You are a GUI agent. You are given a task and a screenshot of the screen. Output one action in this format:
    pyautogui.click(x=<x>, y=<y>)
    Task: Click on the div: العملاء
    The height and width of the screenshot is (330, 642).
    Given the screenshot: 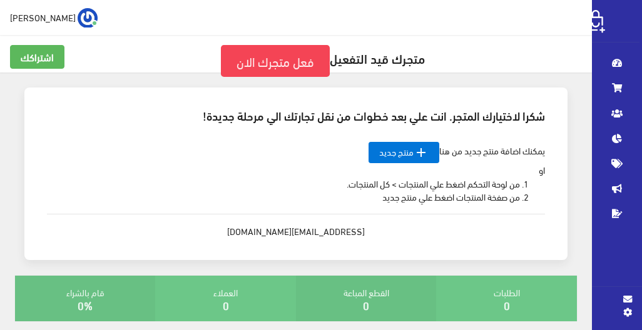 What is the action you would take?
    pyautogui.click(x=225, y=299)
    